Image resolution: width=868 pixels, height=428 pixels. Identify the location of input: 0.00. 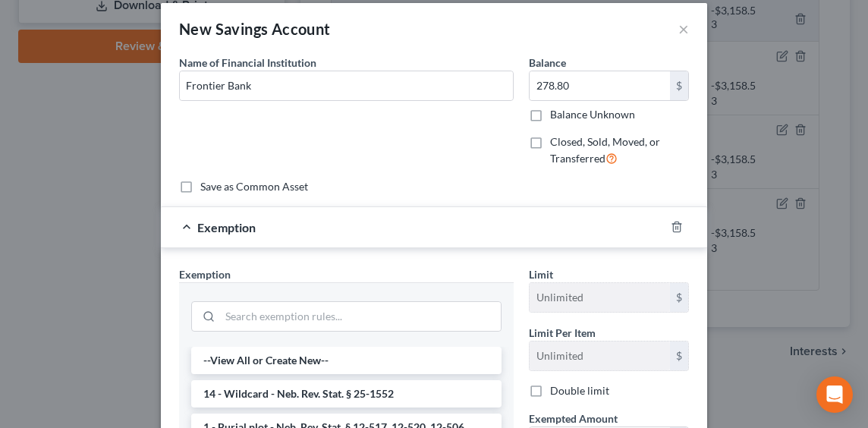
(599, 86).